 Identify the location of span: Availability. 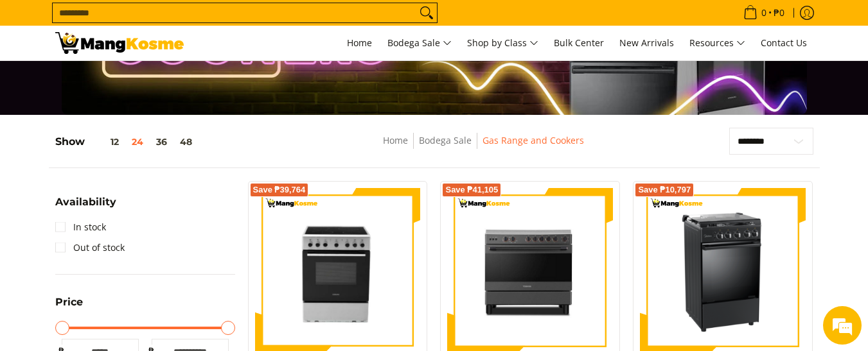
(85, 202).